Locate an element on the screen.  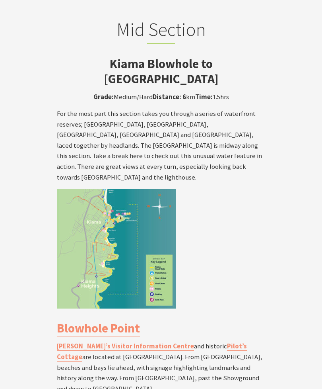
strong: Distance: 6 is located at coordinates (169, 97).